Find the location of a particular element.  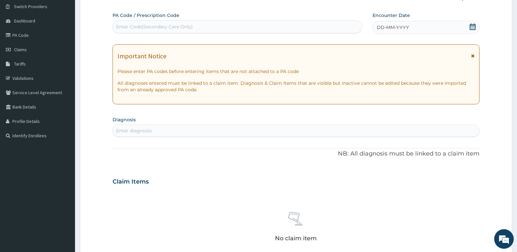

img: d_794563401_company_1708531726252_794563401 is located at coordinates (19, 41).